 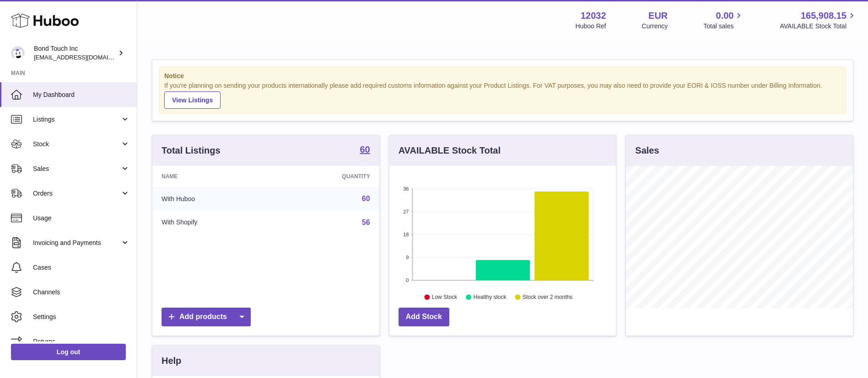 I want to click on span: Invoicing and Payments, so click(x=76, y=243).